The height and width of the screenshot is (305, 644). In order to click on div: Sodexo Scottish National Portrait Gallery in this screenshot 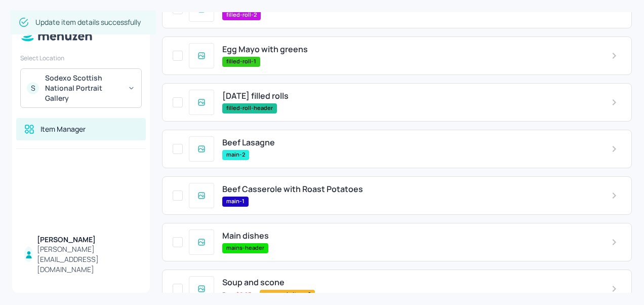, I will do `click(83, 88)`.